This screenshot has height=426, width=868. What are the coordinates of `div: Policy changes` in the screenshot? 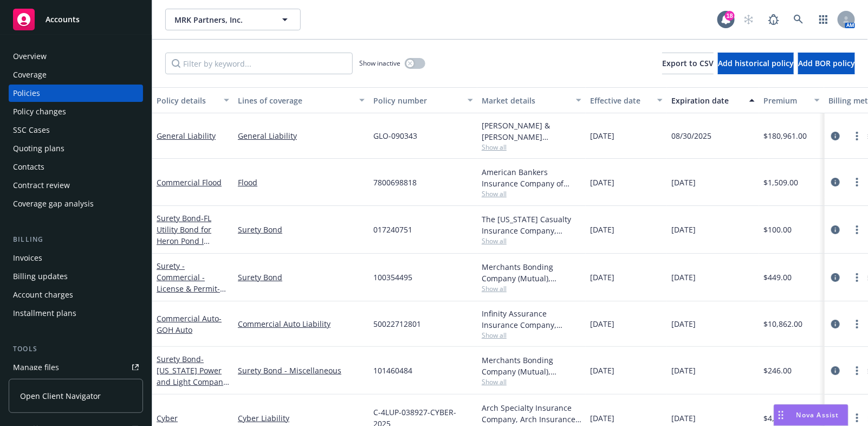 It's located at (40, 112).